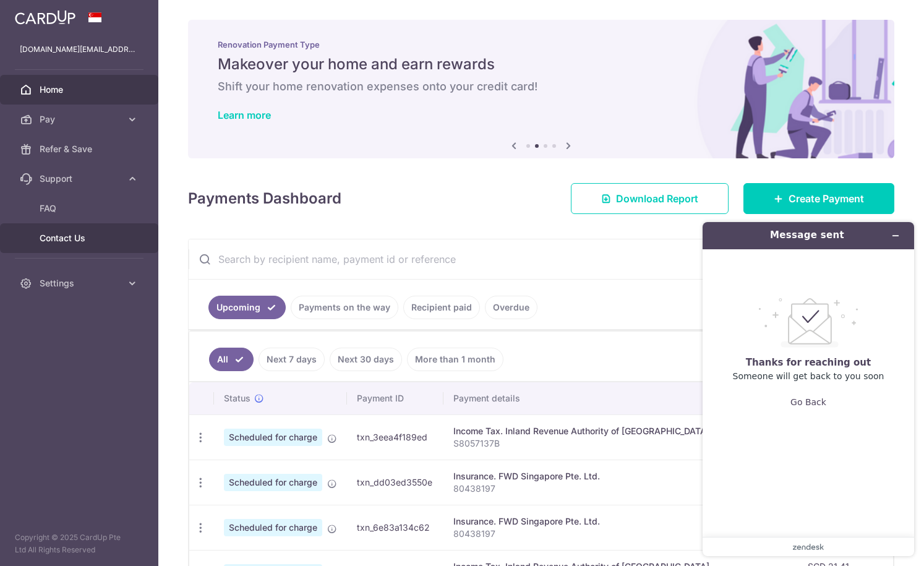  What do you see at coordinates (45, 17) in the screenshot?
I see `img: CardUp` at bounding box center [45, 17].